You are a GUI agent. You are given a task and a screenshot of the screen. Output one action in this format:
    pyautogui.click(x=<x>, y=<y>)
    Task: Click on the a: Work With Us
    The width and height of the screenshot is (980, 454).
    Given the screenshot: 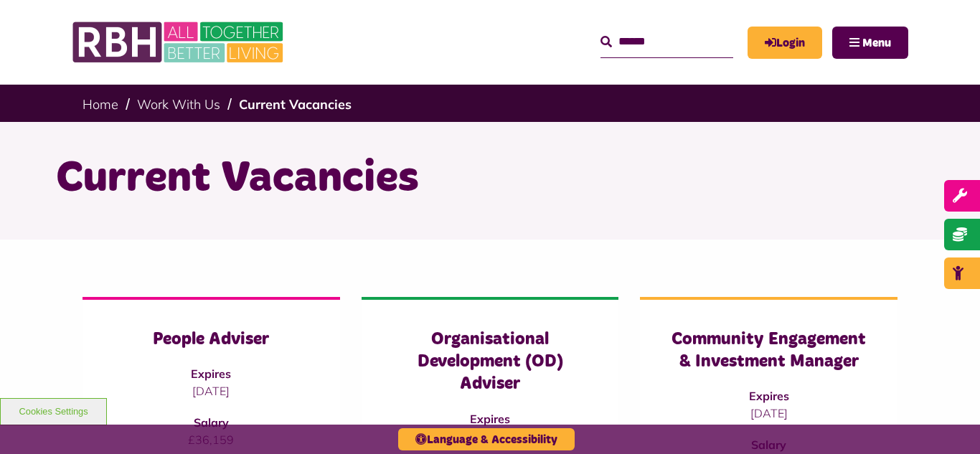 What is the action you would take?
    pyautogui.click(x=179, y=104)
    